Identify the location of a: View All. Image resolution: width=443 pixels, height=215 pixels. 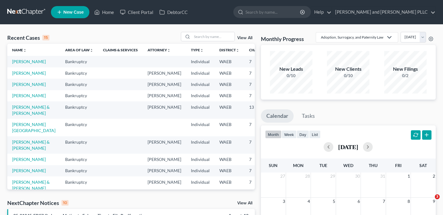
(245, 203).